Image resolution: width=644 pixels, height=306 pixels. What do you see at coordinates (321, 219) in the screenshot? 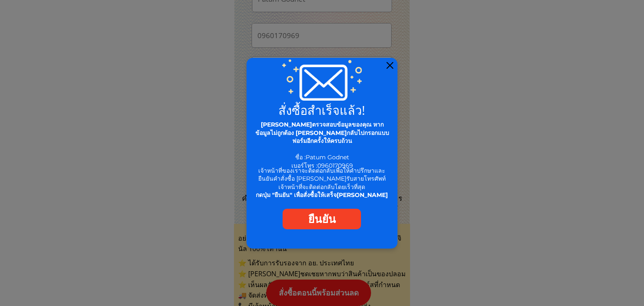
I see `p: ยืนยัน` at bounding box center [321, 219].